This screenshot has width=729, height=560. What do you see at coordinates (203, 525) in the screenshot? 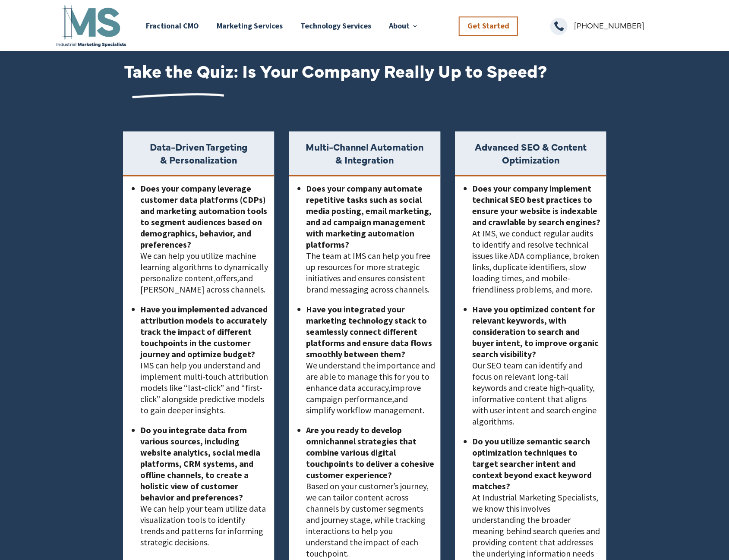
I see `span: We can help your team utilize data visualization tools to identify trends and patterns for inform...` at bounding box center [203, 525].